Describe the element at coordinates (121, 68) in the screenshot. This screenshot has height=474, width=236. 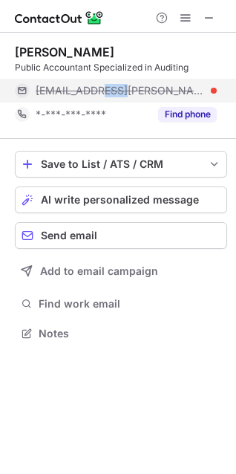
I see `div: Public Accountant Specialized in Auditing` at that location.